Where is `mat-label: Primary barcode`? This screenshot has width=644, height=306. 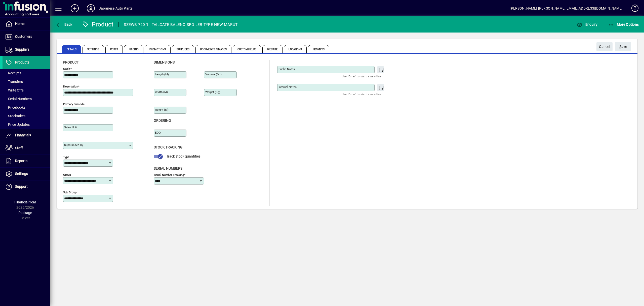
mat-label: Primary barcode is located at coordinates (74, 104).